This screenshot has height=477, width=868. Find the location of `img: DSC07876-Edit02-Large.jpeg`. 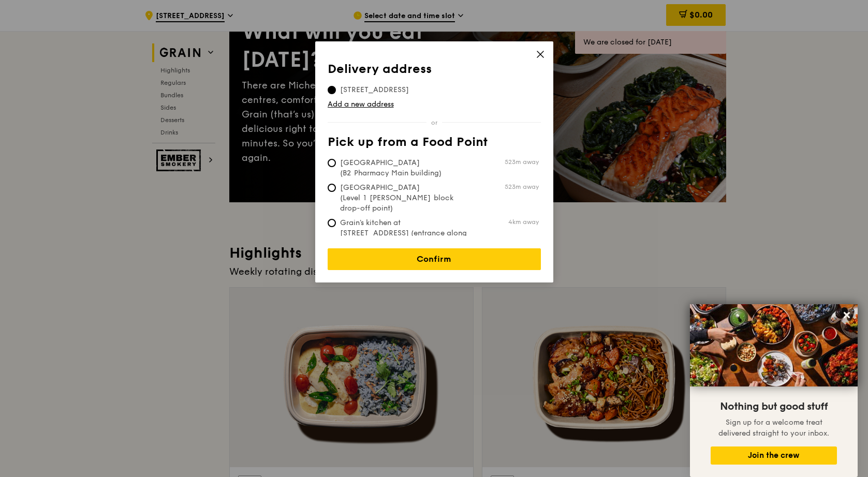

img: DSC07876-Edit02-Large.jpeg is located at coordinates (774, 345).